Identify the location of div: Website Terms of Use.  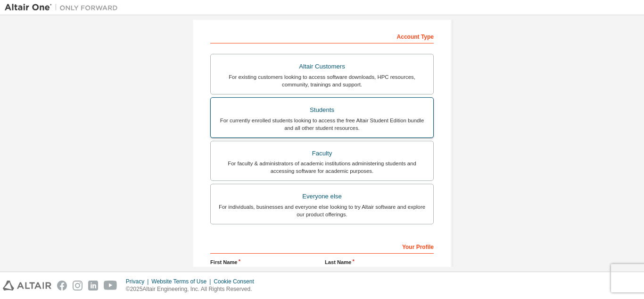
(183, 281).